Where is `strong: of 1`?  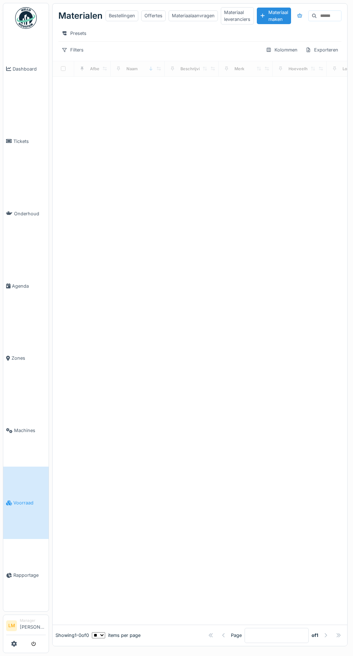 strong: of 1 is located at coordinates (315, 635).